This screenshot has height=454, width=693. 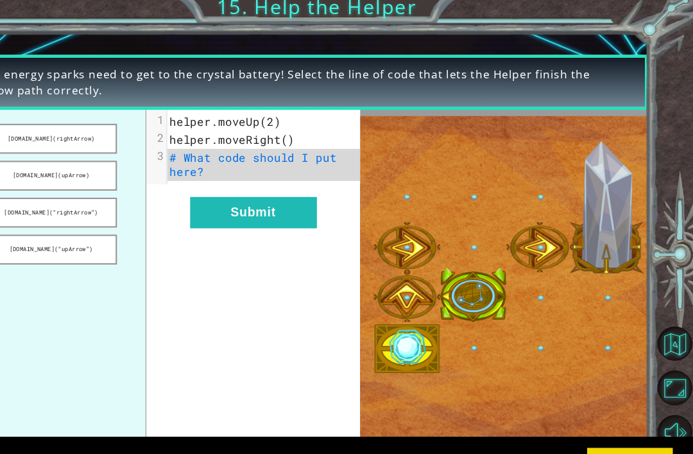 I want to click on span: helper.moveUp(2), so click(x=262, y=117).